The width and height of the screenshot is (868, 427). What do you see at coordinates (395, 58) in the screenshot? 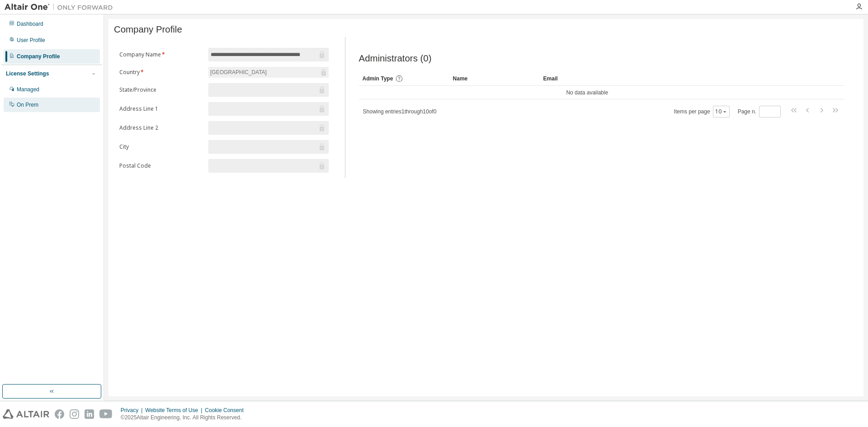
I see `span: Administrators (0)` at bounding box center [395, 58].